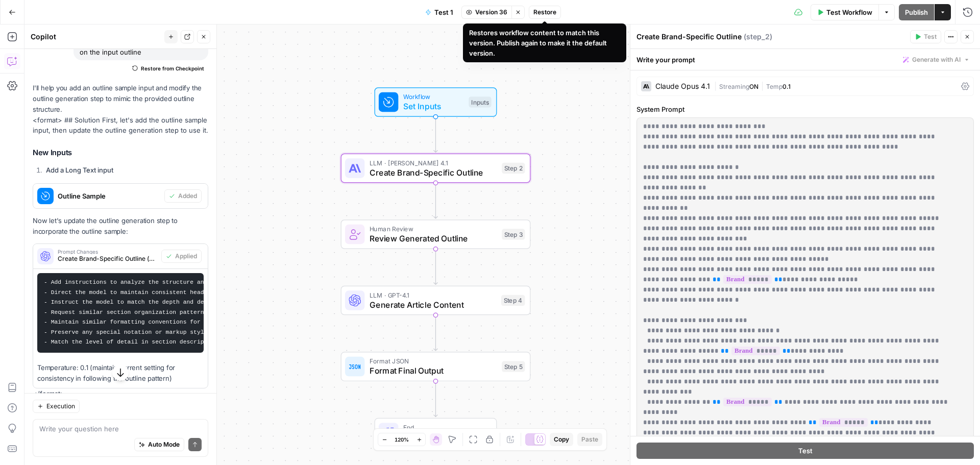 The height and width of the screenshot is (465, 980). What do you see at coordinates (120, 226) in the screenshot?
I see `p: Now let's update the outline generation step to incorporate the outline sample:` at bounding box center [120, 226].